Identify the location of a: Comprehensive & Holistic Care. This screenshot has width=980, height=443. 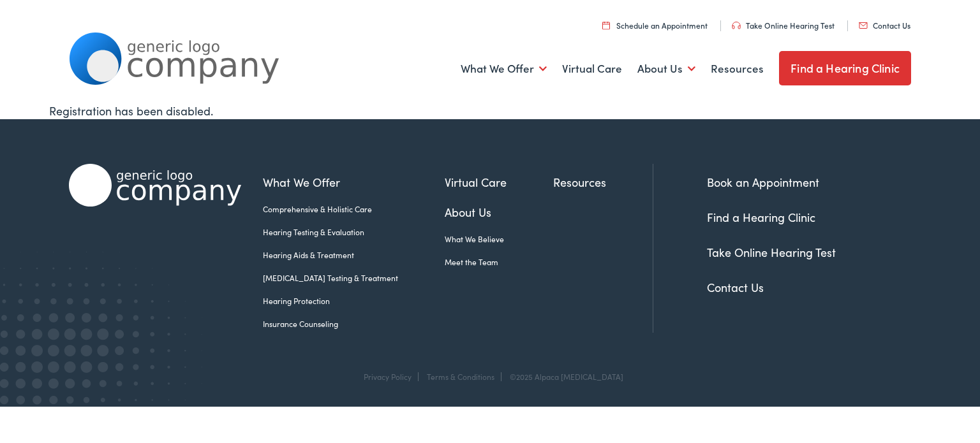
(353, 209).